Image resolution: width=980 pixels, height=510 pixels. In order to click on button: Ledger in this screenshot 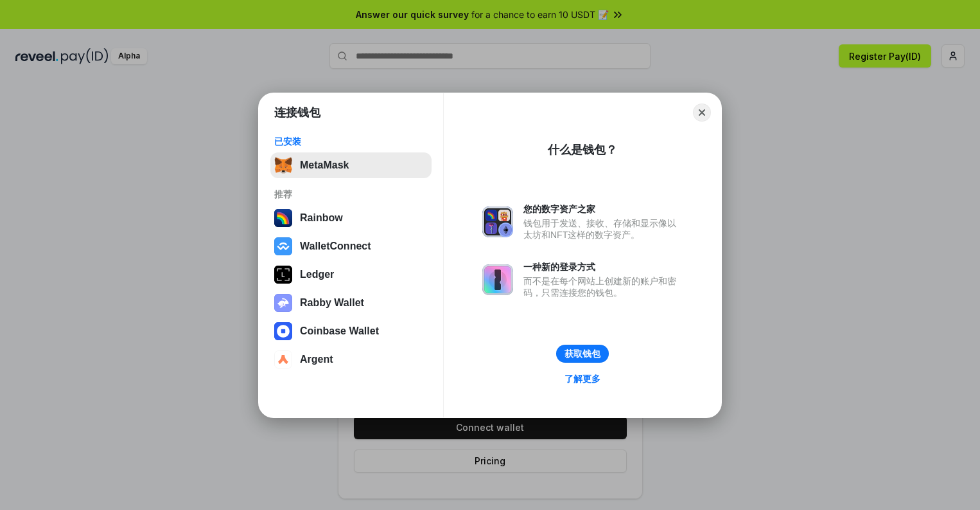, I will do `click(351, 275)`.